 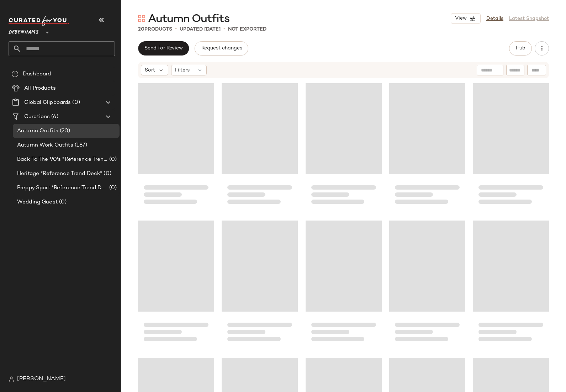 What do you see at coordinates (38, 202) in the screenshot?
I see `span: Wedding Guest` at bounding box center [38, 202].